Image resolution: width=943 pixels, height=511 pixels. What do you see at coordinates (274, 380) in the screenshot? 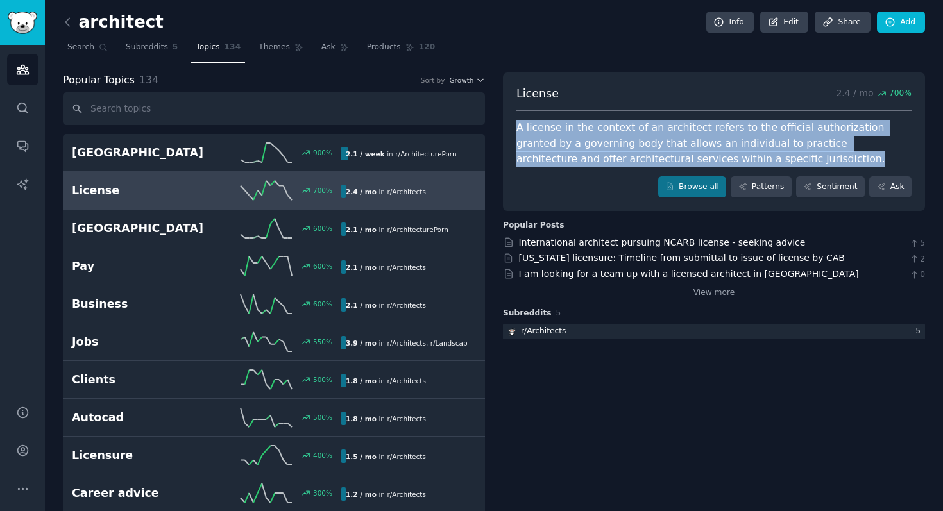
I see `a: Clients500%1.8 / moin r/Architects` at bounding box center [274, 380].